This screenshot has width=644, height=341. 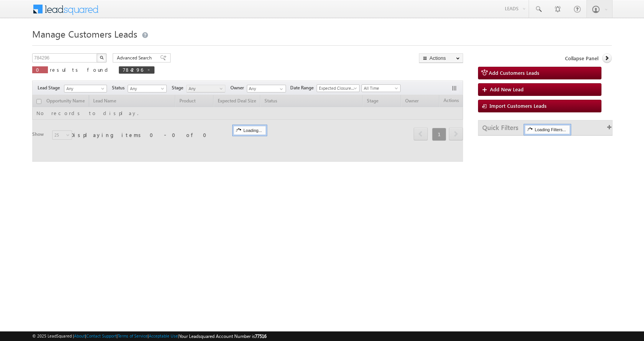 I want to click on img: Search, so click(x=102, y=58).